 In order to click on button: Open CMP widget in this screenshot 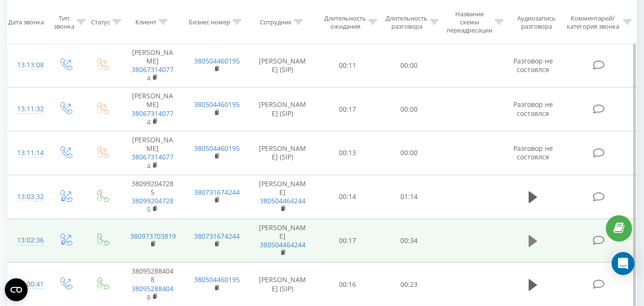, I will do `click(16, 289)`.